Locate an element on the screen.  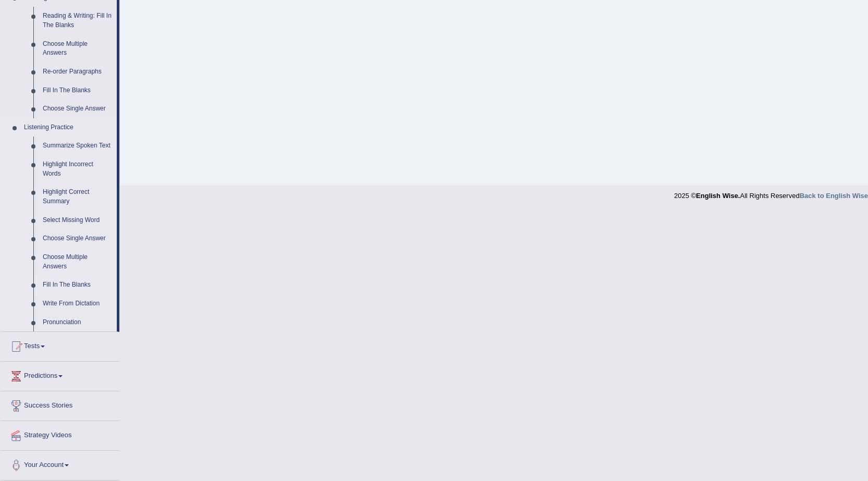
a: Listening Practice is located at coordinates (67, 128).